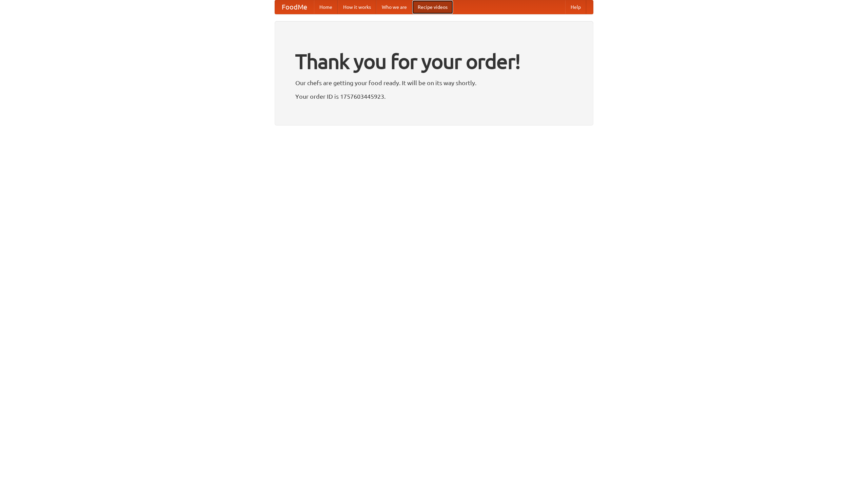 The image size is (868, 480). What do you see at coordinates (294, 7) in the screenshot?
I see `a: FoodMe` at bounding box center [294, 7].